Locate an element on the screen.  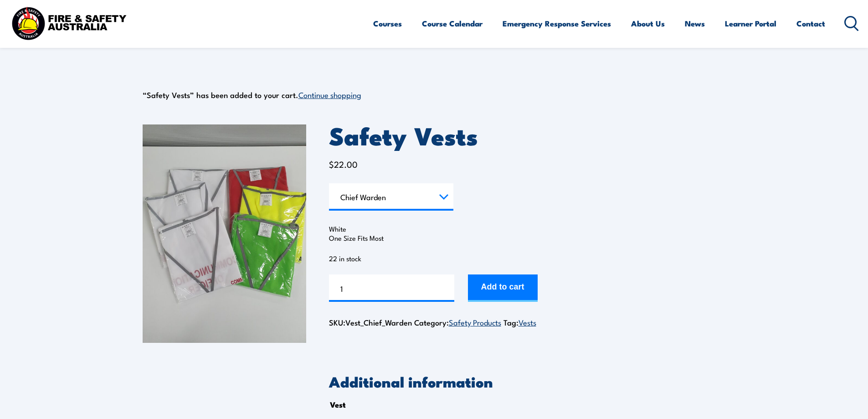
th: Vest is located at coordinates (338, 404).